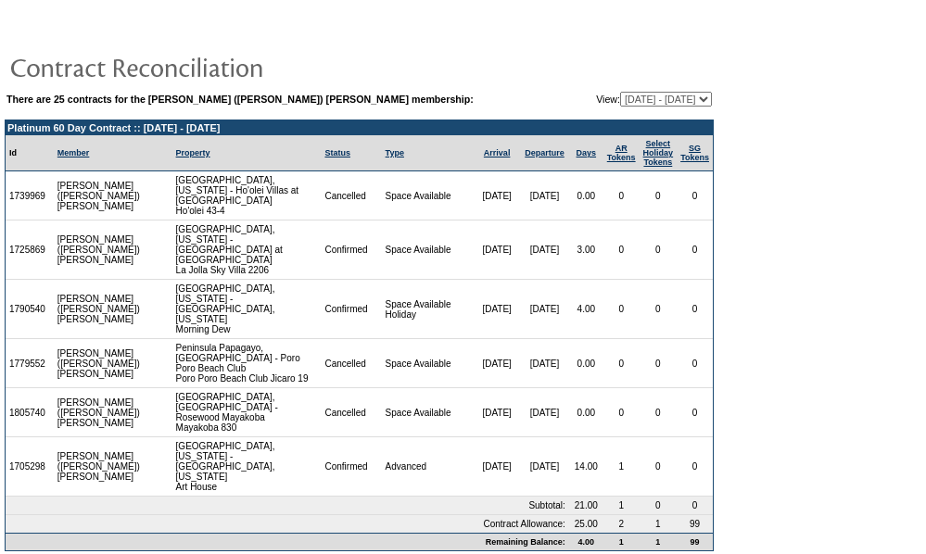 This screenshot has height=554, width=926. Describe the element at coordinates (497, 153) in the screenshot. I see `a: Arrival` at that location.